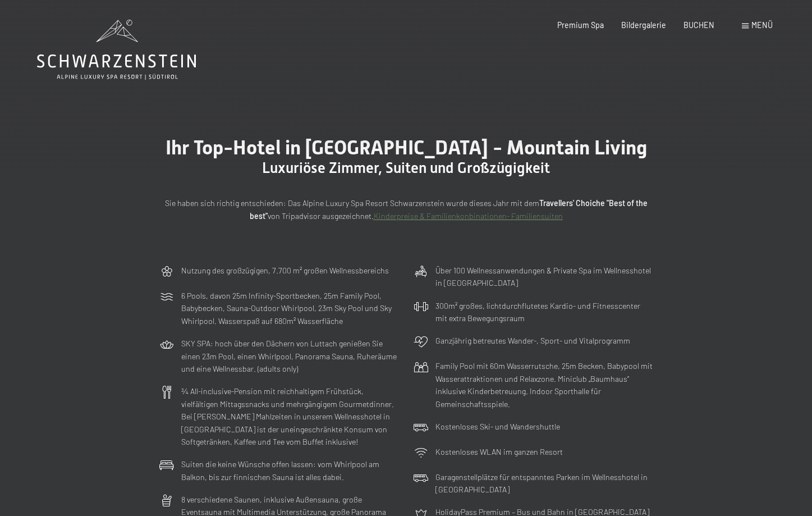 The width and height of the screenshot is (812, 516). I want to click on span: Menü, so click(763, 25).